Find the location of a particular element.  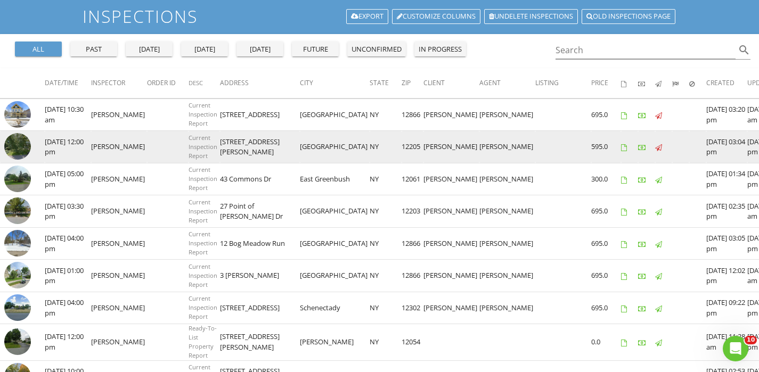

th: City: Not sorted. is located at coordinates (334, 83).